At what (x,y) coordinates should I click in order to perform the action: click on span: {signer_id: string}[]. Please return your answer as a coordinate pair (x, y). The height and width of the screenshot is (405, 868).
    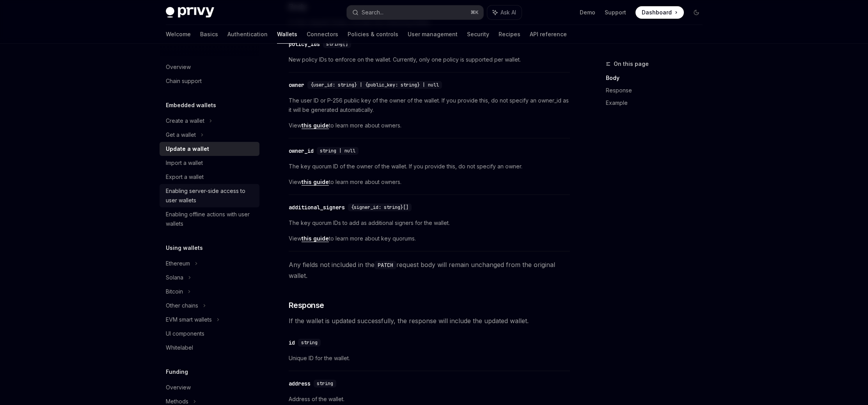
    Looking at the image, I should click on (380, 208).